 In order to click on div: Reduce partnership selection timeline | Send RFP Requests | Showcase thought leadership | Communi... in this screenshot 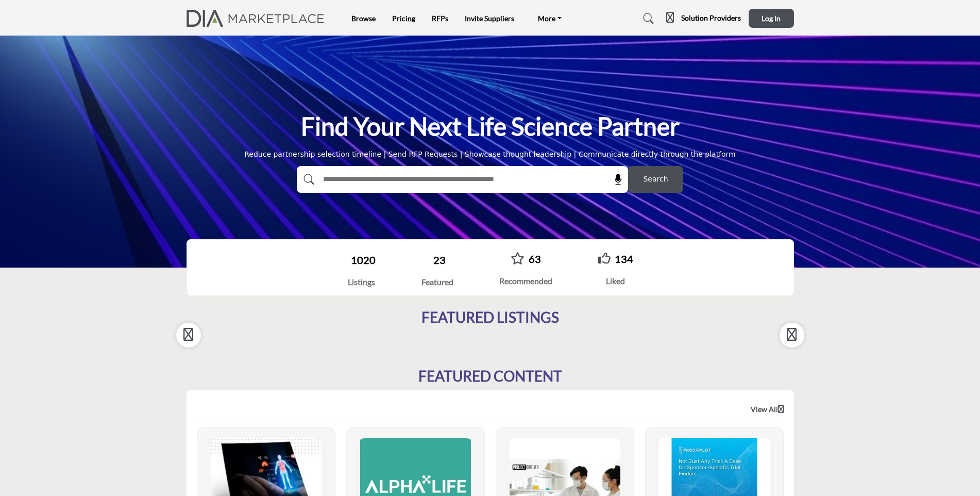, I will do `click(490, 154)`.